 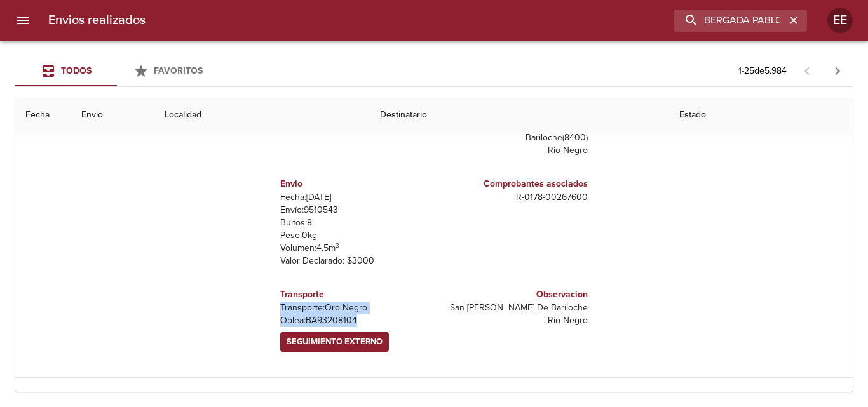 What do you see at coordinates (97, 20) in the screenshot?
I see `h6: Envios realizados` at bounding box center [97, 20].